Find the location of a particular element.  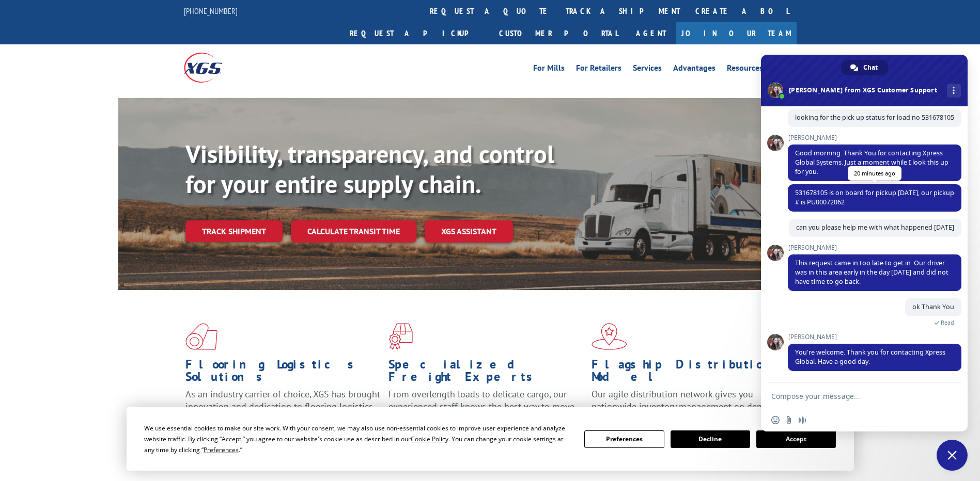

span: Chat is located at coordinates (871, 68).